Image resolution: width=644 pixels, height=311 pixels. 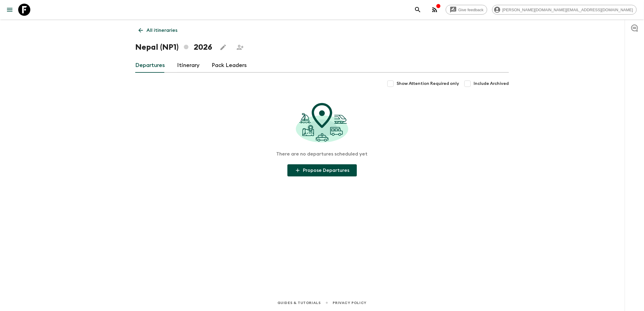 What do you see at coordinates (223, 47) in the screenshot?
I see `button: Edit this itinerary` at bounding box center [223, 47].